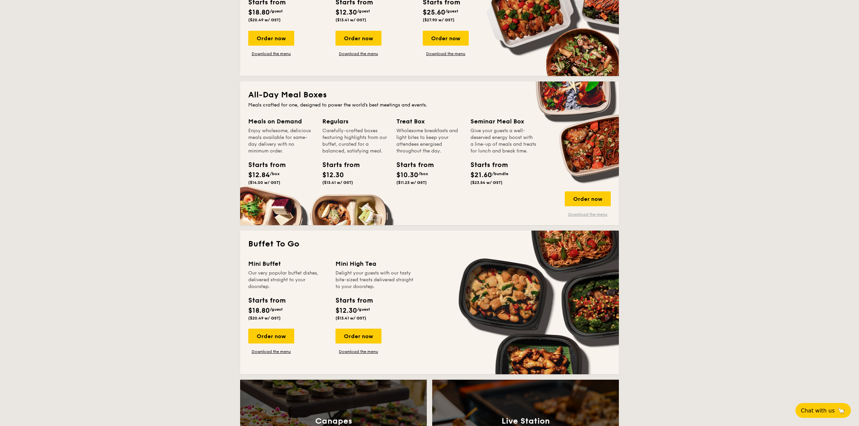  Describe the element at coordinates (412, 183) in the screenshot. I see `span: ($11.23 w/ GST)` at that location.